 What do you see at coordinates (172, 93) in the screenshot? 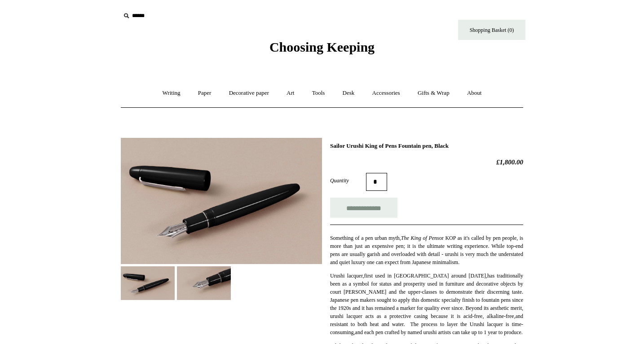
I see `a: Writing` at bounding box center [172, 93].